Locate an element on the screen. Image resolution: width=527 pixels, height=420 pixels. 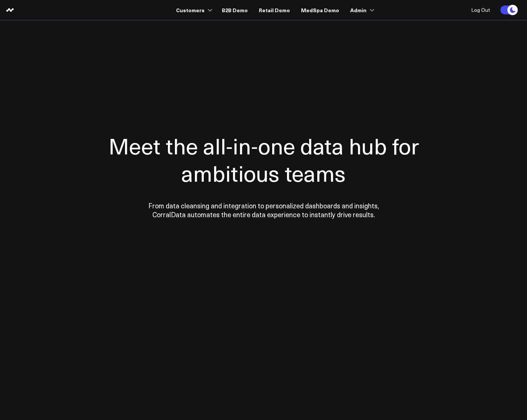
h1: Meet the all-in-one data hub for ambitious teams is located at coordinates (264, 159).